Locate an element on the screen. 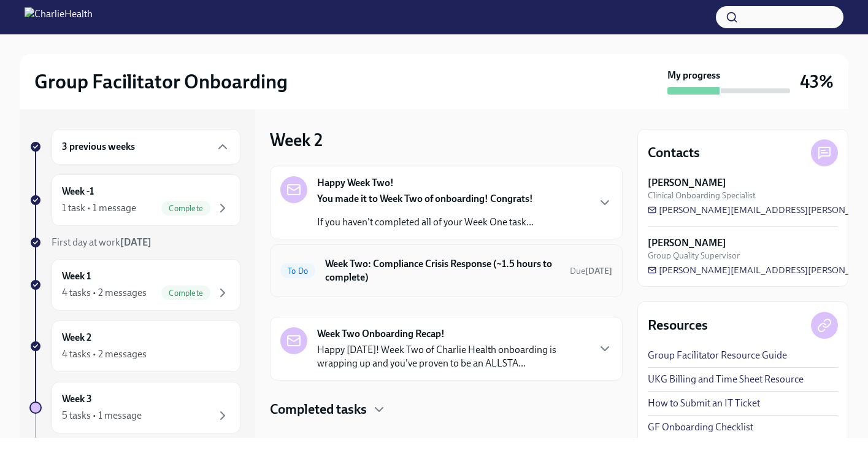 Image resolution: width=868 pixels, height=450 pixels. h6: Week 2 is located at coordinates (77, 338).